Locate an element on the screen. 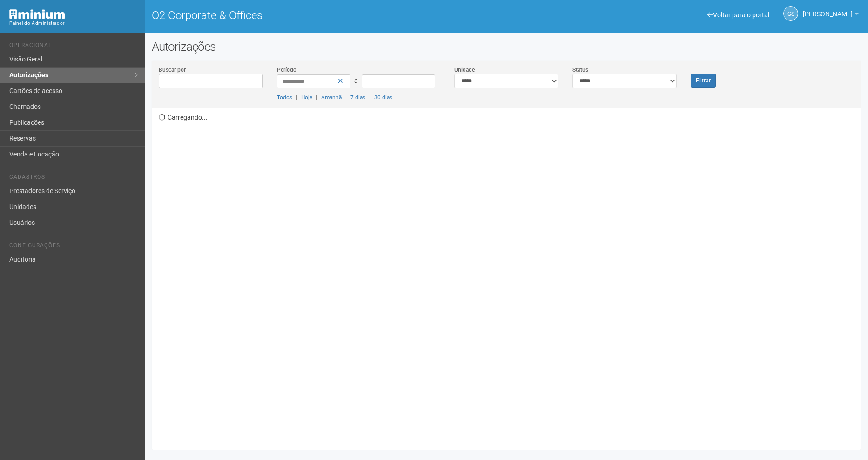 This screenshot has height=460, width=868. div: Carregando... is located at coordinates (510, 276).